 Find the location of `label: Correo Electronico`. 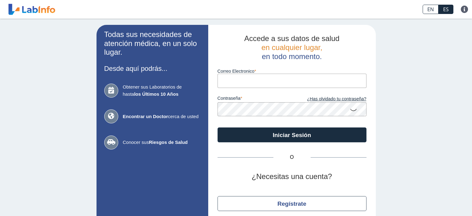

label: Correo Electronico is located at coordinates (292, 71).